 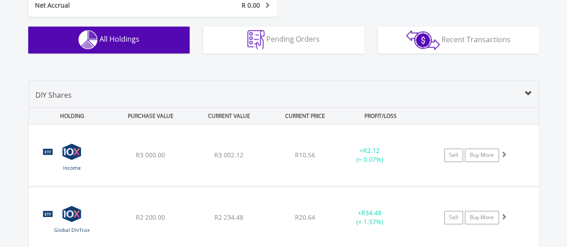 I want to click on span: R10.56, so click(x=305, y=155).